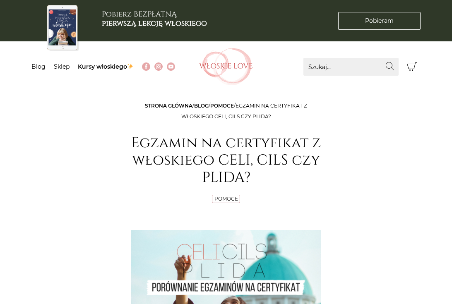  What do you see at coordinates (379, 21) in the screenshot?
I see `span: Pobieram` at bounding box center [379, 21].